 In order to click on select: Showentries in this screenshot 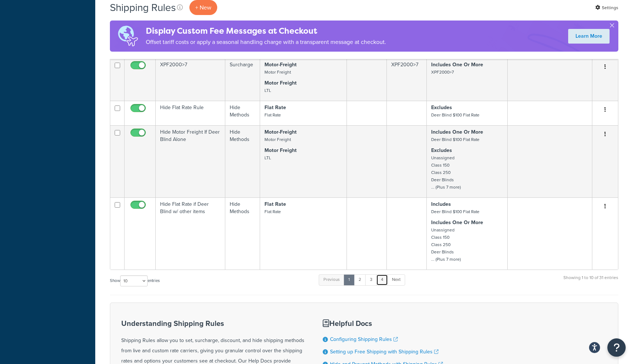, I will do `click(134, 281)`.